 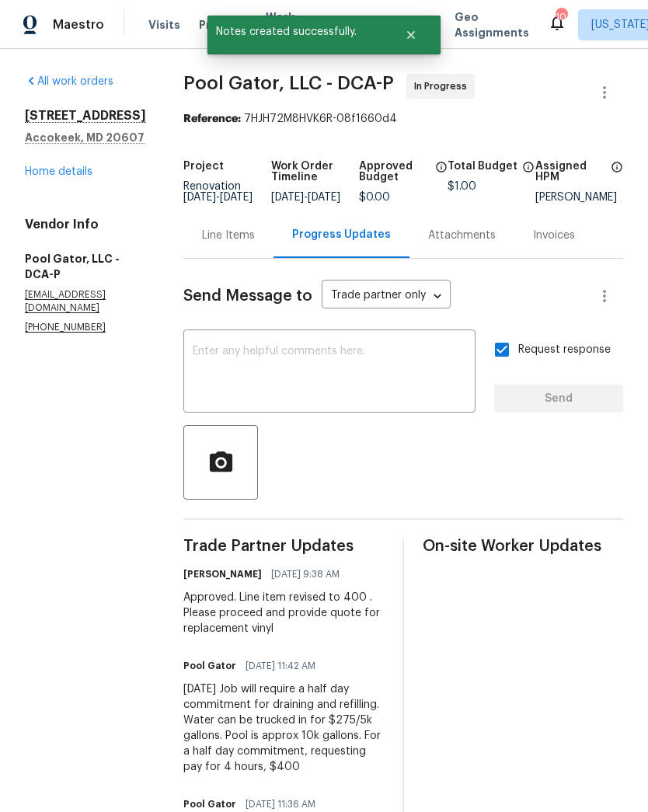 What do you see at coordinates (213, 119) in the screenshot?
I see `b: Reference:` at bounding box center [213, 119].